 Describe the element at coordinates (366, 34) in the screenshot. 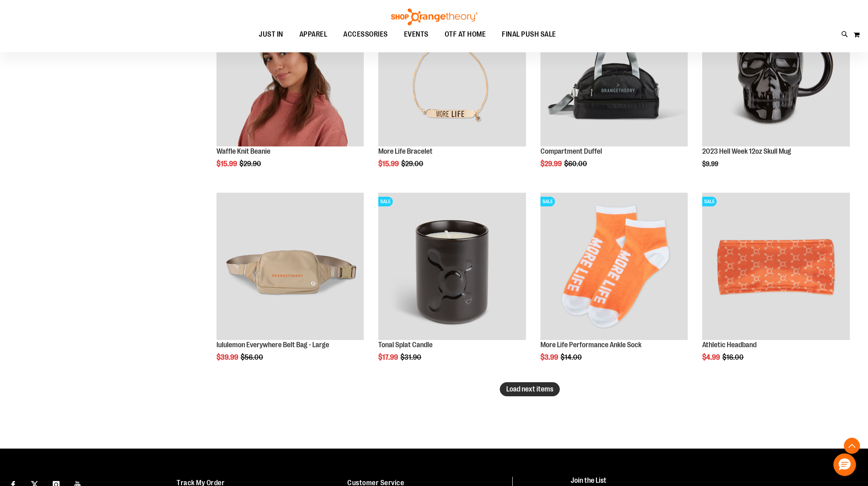

I see `a: ACCESSORIES` at that location.